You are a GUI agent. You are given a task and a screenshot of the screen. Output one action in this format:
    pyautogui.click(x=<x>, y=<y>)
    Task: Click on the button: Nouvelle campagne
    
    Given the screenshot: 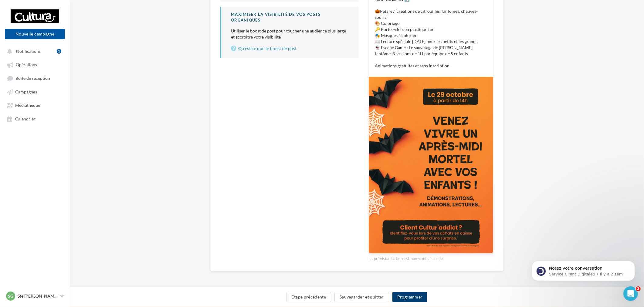 What is the action you would take?
    pyautogui.click(x=35, y=34)
    